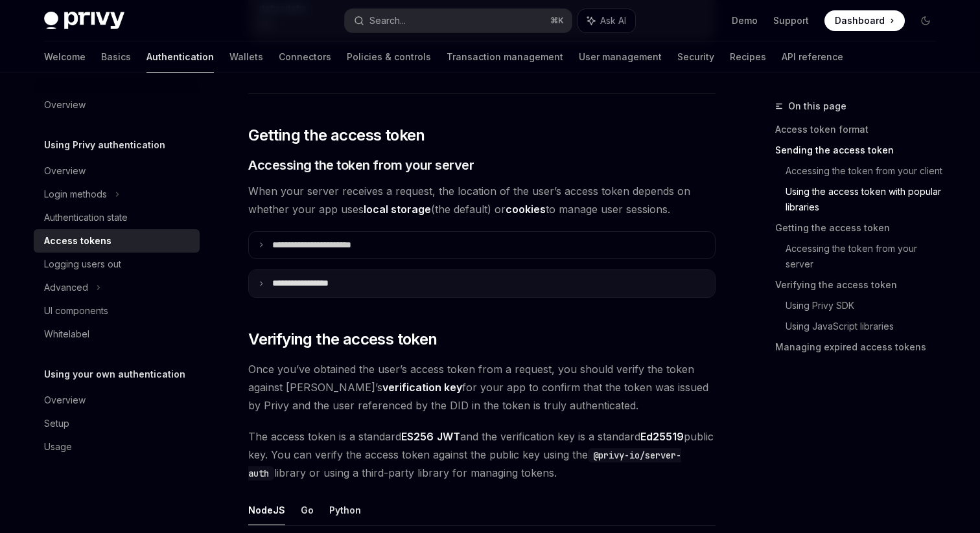 This screenshot has width=980, height=533. Describe the element at coordinates (389, 57) in the screenshot. I see `a: Policies & controls` at that location.